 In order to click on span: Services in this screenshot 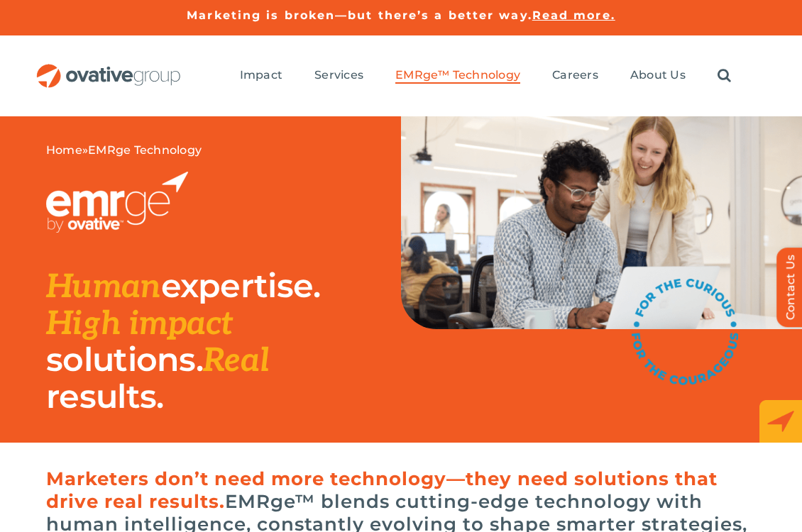, I will do `click(338, 75)`.